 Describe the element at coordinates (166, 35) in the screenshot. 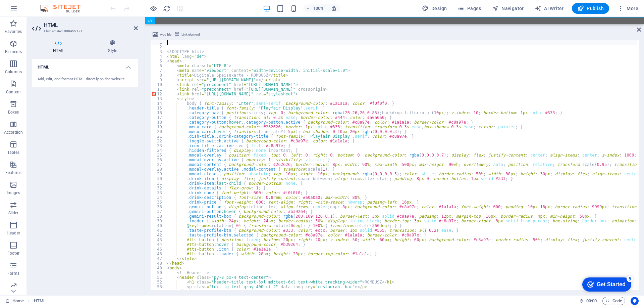

I see `span: Add file` at that location.